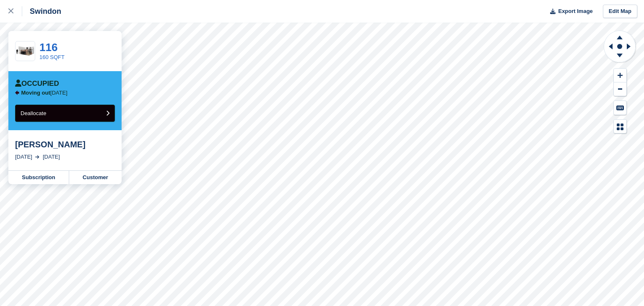  Describe the element at coordinates (37, 84) in the screenshot. I see `div: Occupied` at that location.